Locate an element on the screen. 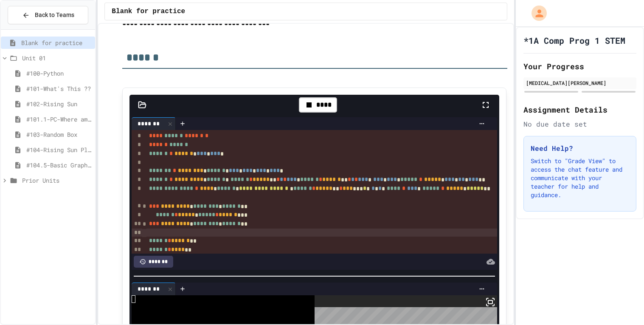 The image size is (644, 325). span: Prior Units is located at coordinates (57, 180).